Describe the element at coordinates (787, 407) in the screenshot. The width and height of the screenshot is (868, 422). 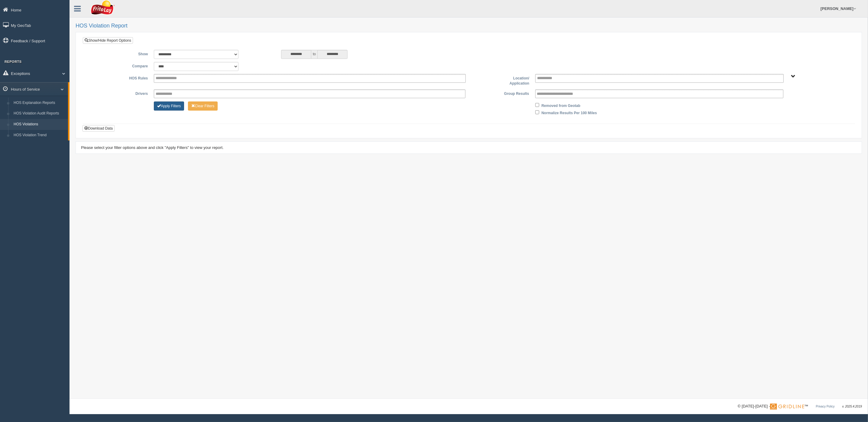
I see `img: Gridline` at that location.